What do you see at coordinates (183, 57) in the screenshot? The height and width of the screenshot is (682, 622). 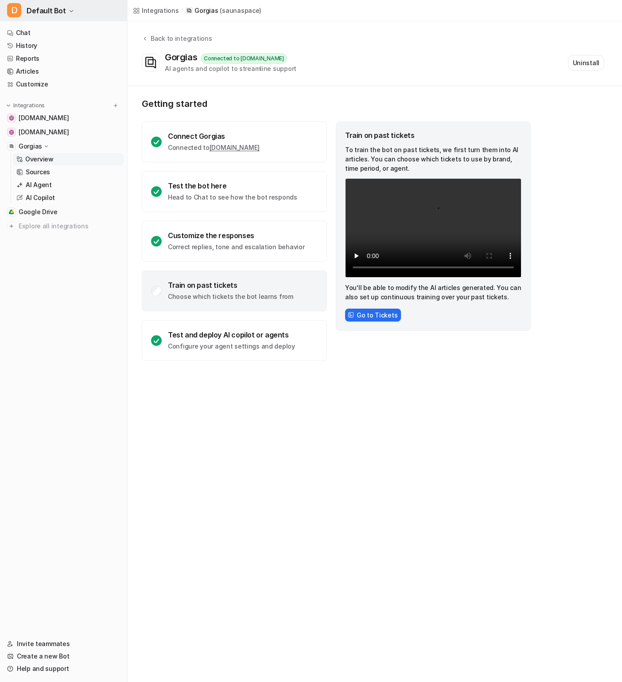 I see `div: Gorgias` at bounding box center [183, 57].